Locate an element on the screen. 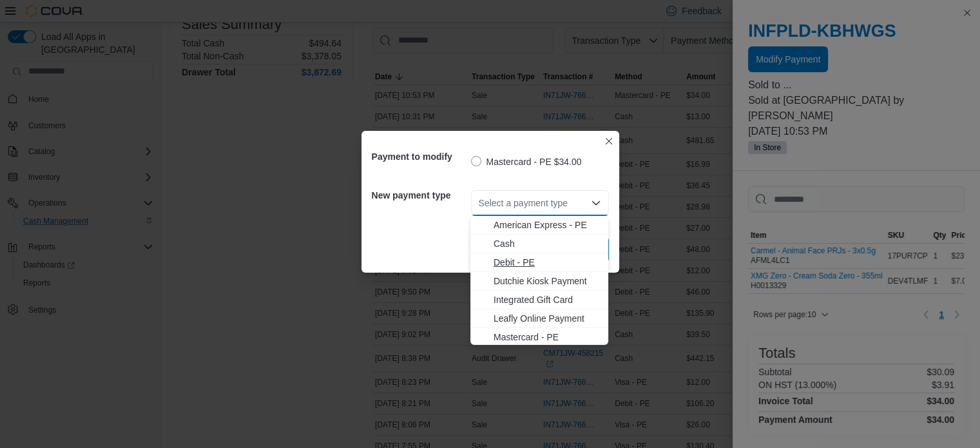 The width and height of the screenshot is (980, 448). button: Dutchie Kiosk Payment is located at coordinates (540, 281).